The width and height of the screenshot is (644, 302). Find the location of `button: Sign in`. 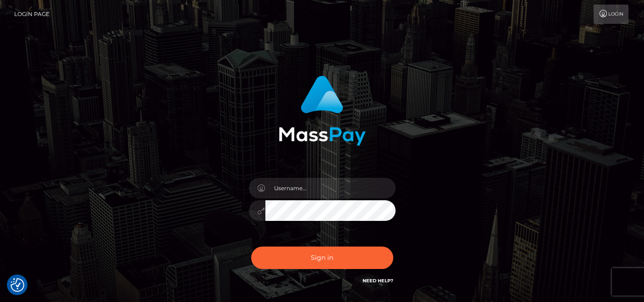

button: Sign in is located at coordinates (322, 257).